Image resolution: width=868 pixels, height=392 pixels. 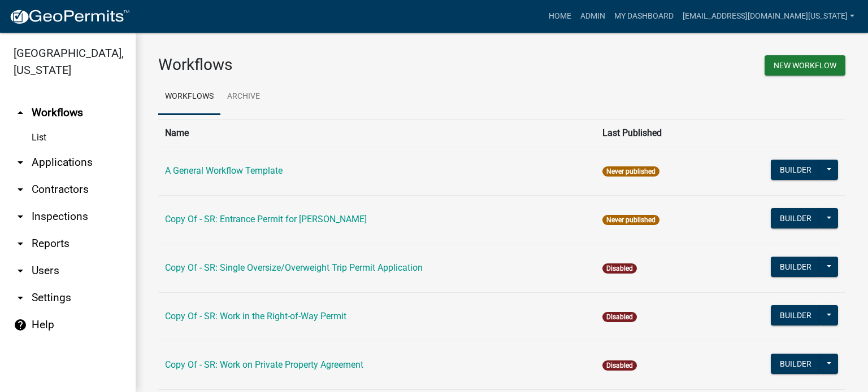 What do you see at coordinates (377, 132) in the screenshot?
I see `th: Name` at bounding box center [377, 132].